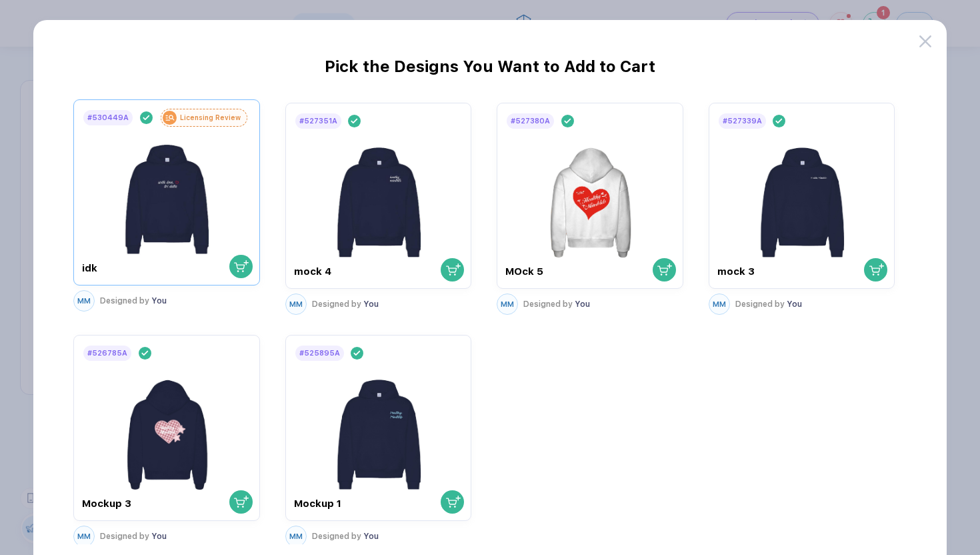  What do you see at coordinates (108, 354) in the screenshot?
I see `div: # 526785A` at bounding box center [108, 354].